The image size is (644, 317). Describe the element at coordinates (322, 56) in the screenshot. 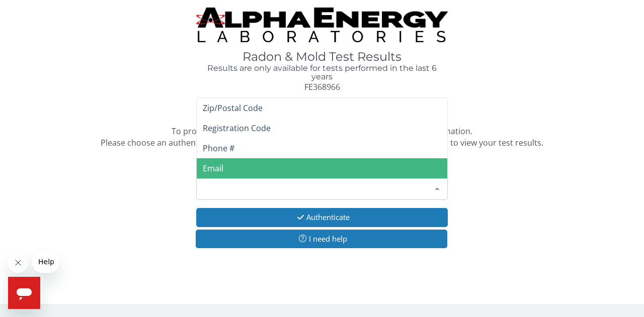

I see `h1: Radon & Mold Test Results` at that location.